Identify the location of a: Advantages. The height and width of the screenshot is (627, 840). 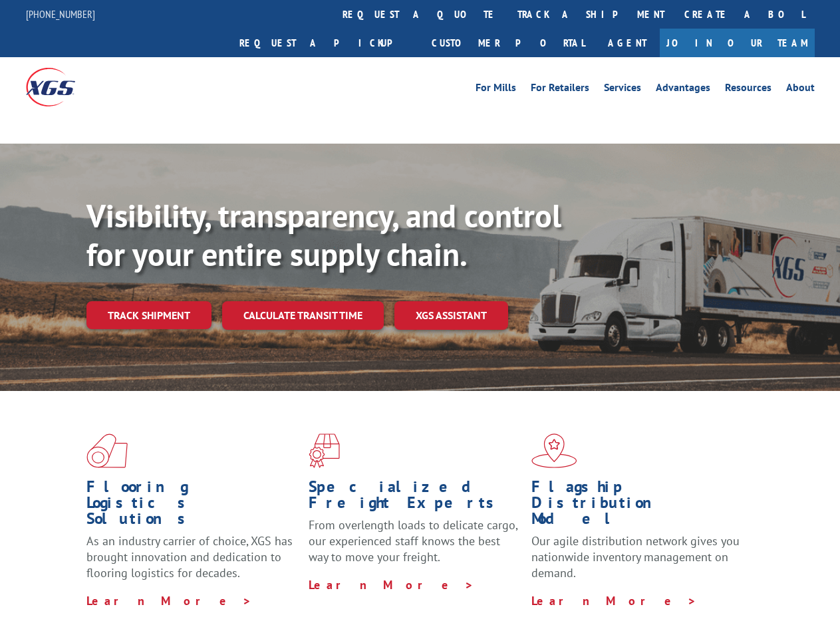
(683, 89).